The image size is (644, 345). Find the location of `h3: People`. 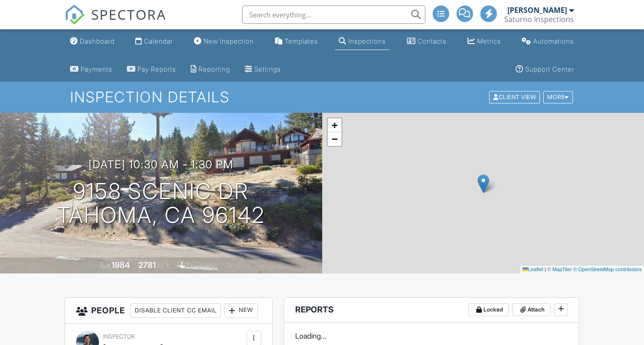

h3: People is located at coordinates (169, 311).